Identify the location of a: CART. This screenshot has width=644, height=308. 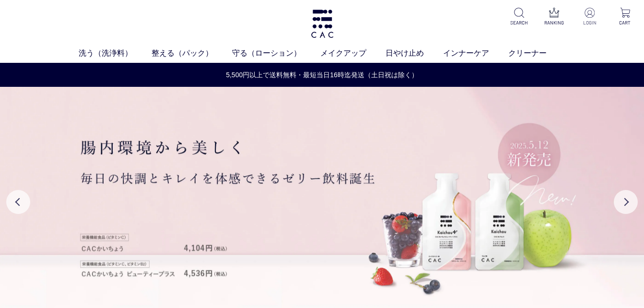
(625, 17).